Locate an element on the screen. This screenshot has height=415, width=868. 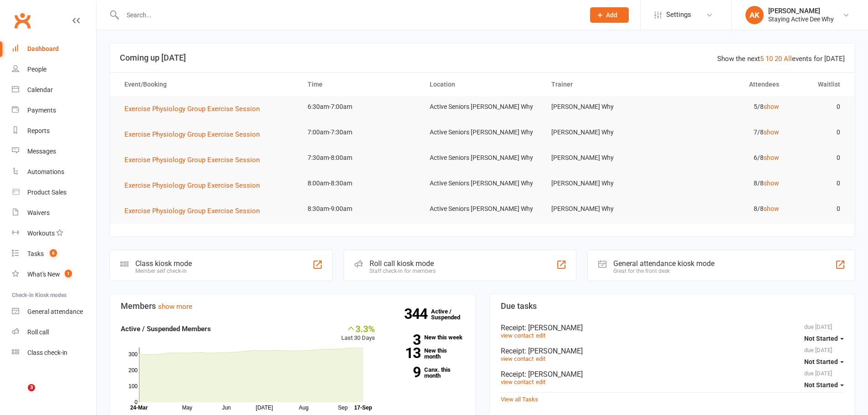
a: 13New this month is located at coordinates (426, 354).